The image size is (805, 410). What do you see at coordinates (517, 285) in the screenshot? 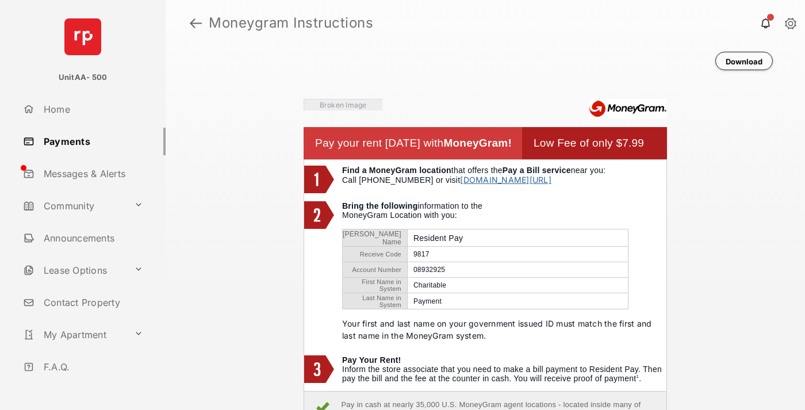
I see `td: Charitable` at bounding box center [517, 285].